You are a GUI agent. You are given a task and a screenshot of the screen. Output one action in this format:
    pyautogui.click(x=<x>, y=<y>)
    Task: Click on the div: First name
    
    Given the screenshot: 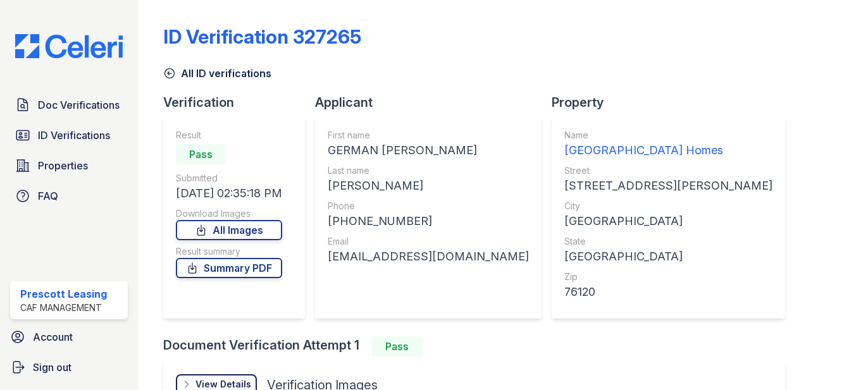 What is the action you would take?
    pyautogui.click(x=428, y=136)
    